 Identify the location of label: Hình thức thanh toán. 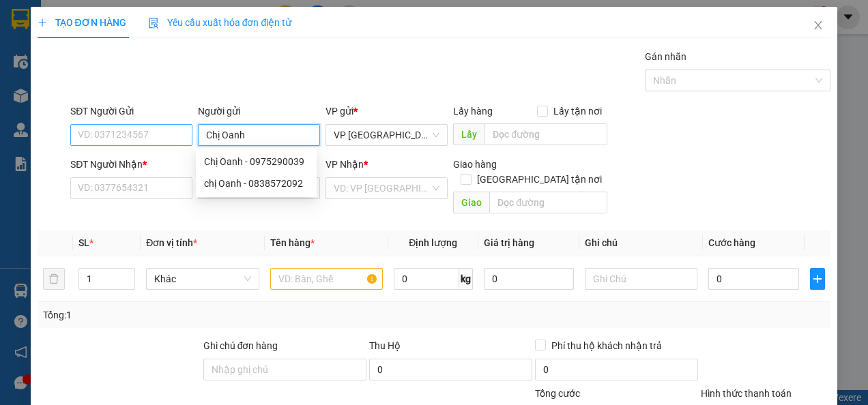
(746, 394).